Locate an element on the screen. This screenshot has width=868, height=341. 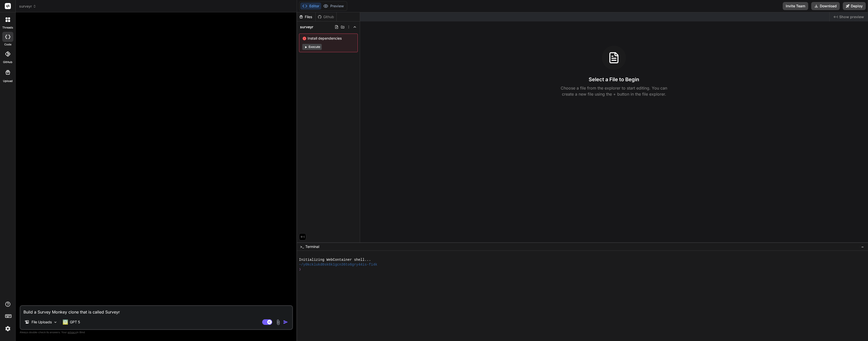
img: Pick Models is located at coordinates (55, 322).